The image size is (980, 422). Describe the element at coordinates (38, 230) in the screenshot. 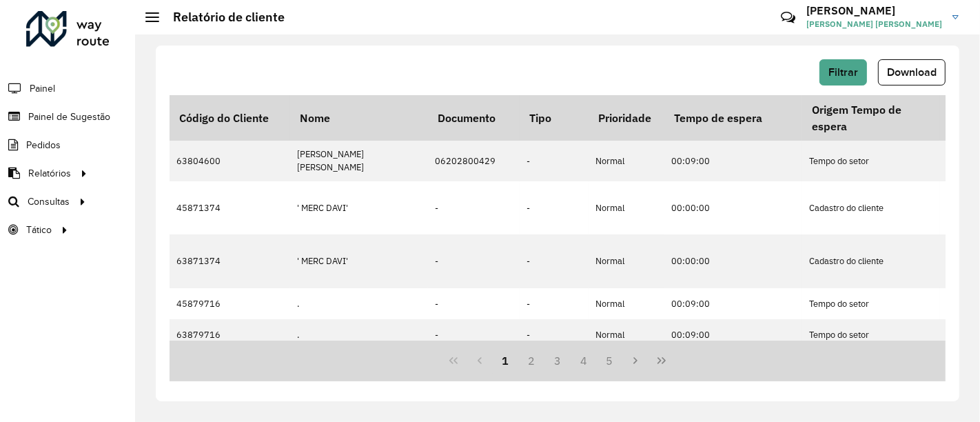

I see `span: Tático` at that location.